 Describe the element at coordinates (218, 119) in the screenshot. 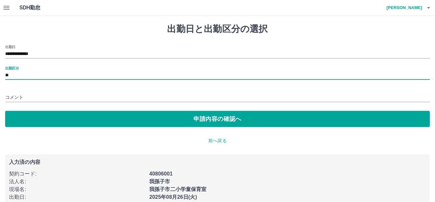

I see `button: 申請内容の確認へ` at that location.